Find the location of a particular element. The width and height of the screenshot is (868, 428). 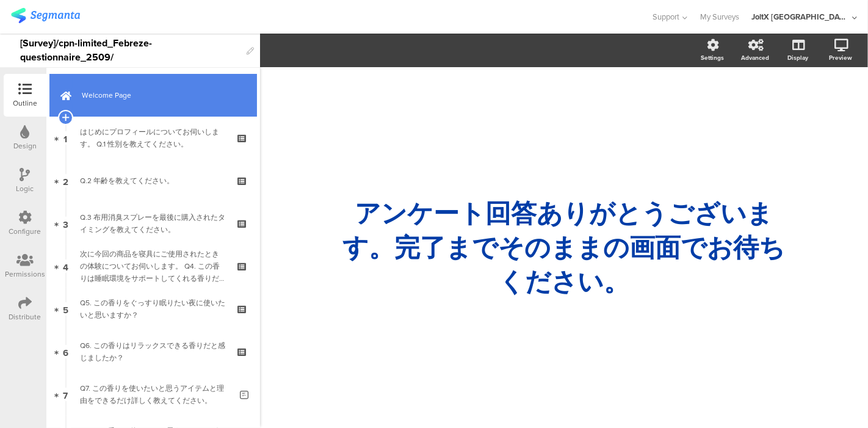

span: 4 is located at coordinates (66, 266).